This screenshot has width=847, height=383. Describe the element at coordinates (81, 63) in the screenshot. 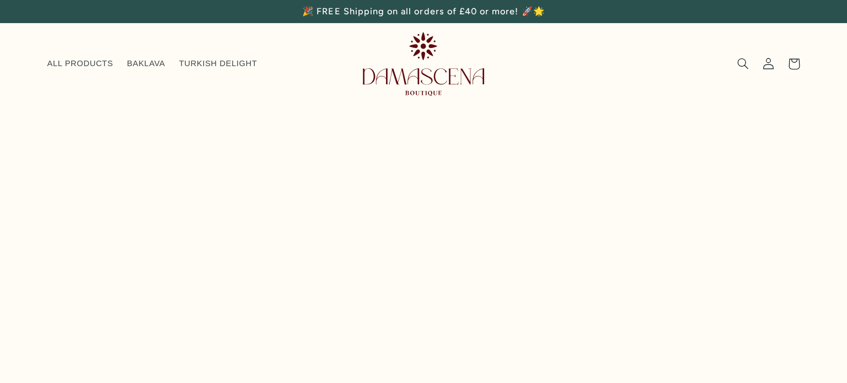

I see `span: ALL PRODUCTS` at that location.